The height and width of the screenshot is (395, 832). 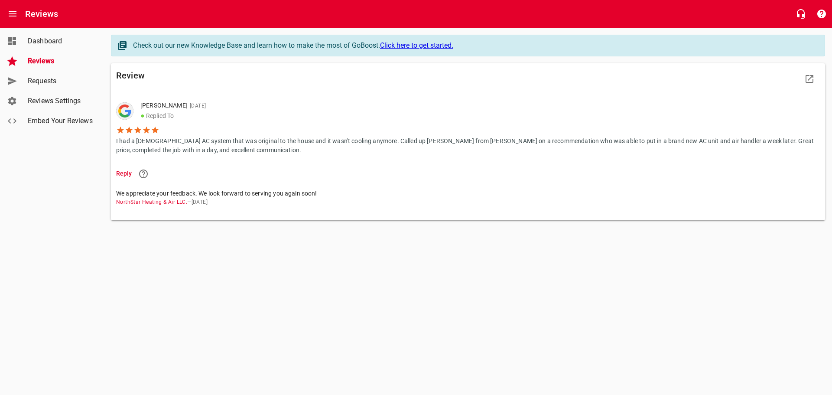 I want to click on span: Reviews, so click(x=61, y=61).